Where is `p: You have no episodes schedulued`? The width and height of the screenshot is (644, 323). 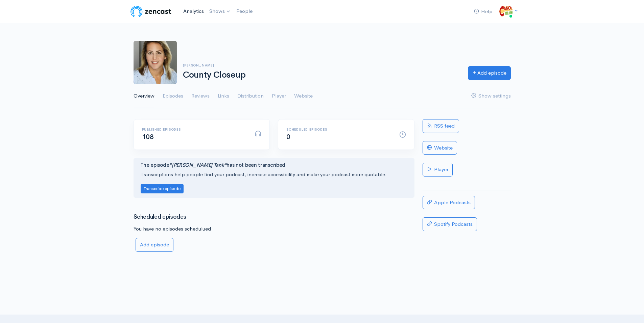 p: You have no episodes schedulued is located at coordinates (274, 229).